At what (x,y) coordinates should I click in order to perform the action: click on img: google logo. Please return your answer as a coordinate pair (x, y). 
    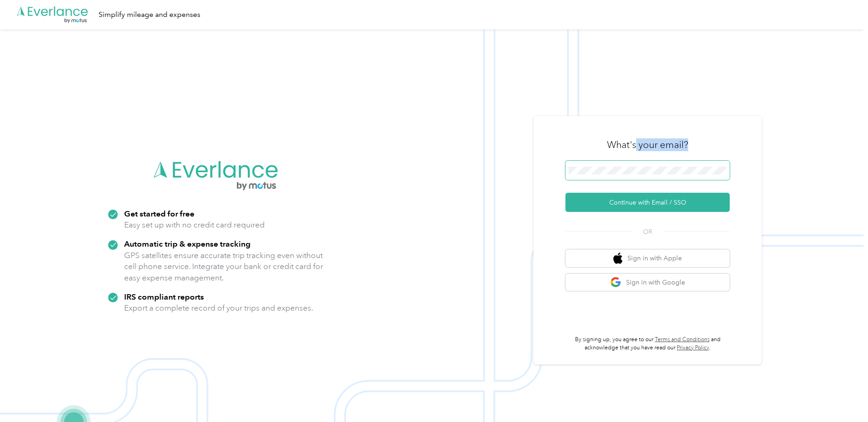
    Looking at the image, I should click on (616, 282).